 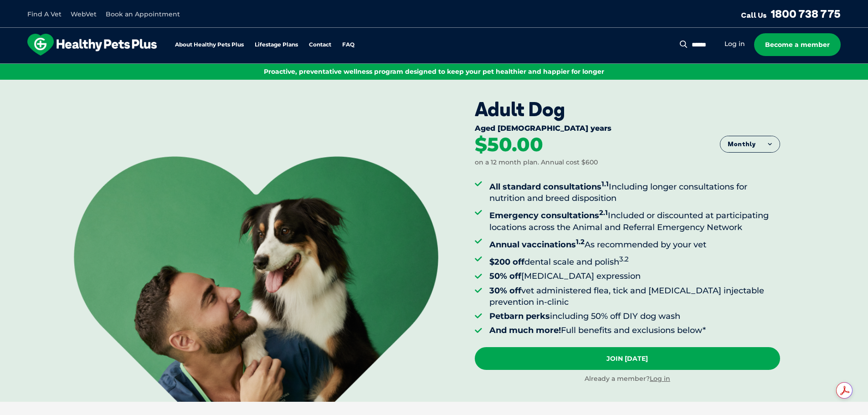 What do you see at coordinates (605, 184) in the screenshot?
I see `sup: 1.1` at bounding box center [605, 184].